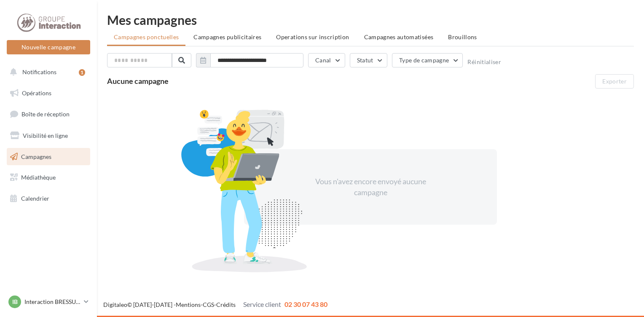 This screenshot has height=317, width=644. I want to click on button: Notifications 1, so click(47, 72).